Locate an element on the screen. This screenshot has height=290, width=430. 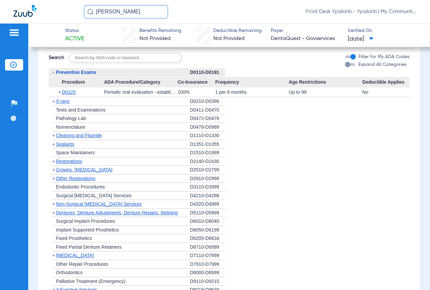
span: Restorations is located at coordinates (69, 161).